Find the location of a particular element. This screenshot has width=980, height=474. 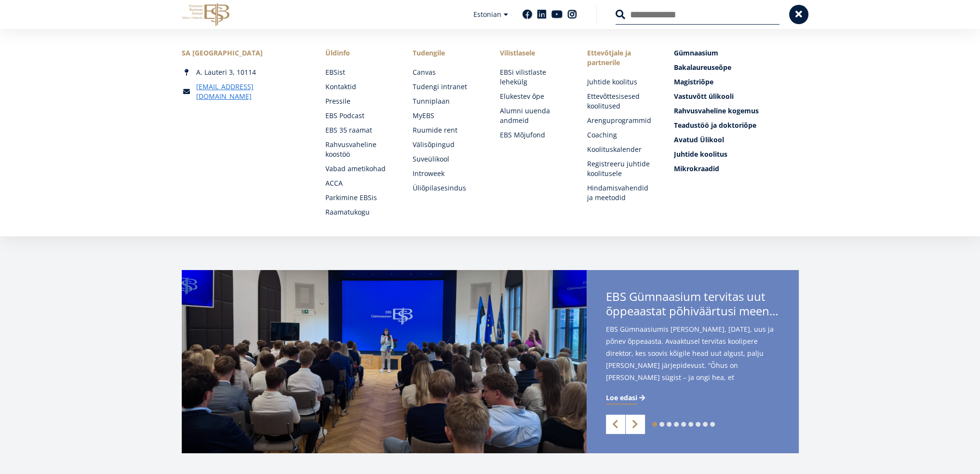

a: Linkedin is located at coordinates (542, 14).